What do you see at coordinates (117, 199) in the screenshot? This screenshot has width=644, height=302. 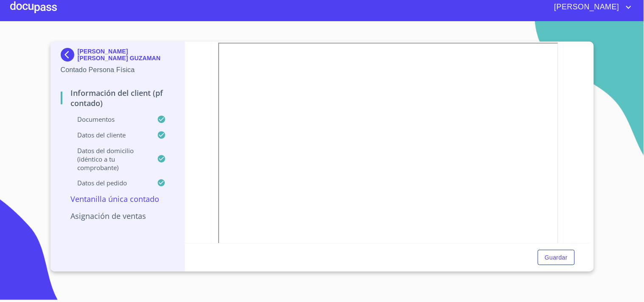 I see `p: Ventanilla única contado` at bounding box center [117, 199].